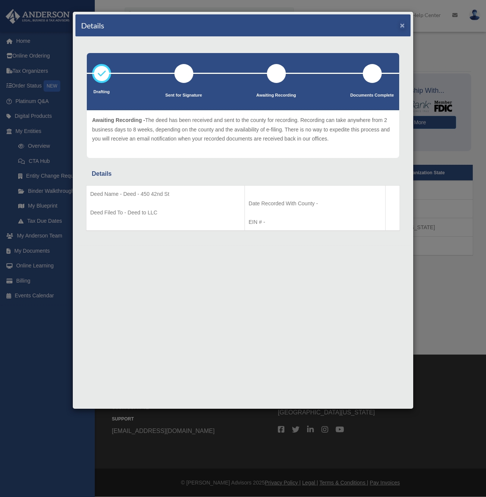 This screenshot has width=486, height=497. What do you see at coordinates (102, 92) in the screenshot?
I see `p: Drafting` at bounding box center [102, 92].